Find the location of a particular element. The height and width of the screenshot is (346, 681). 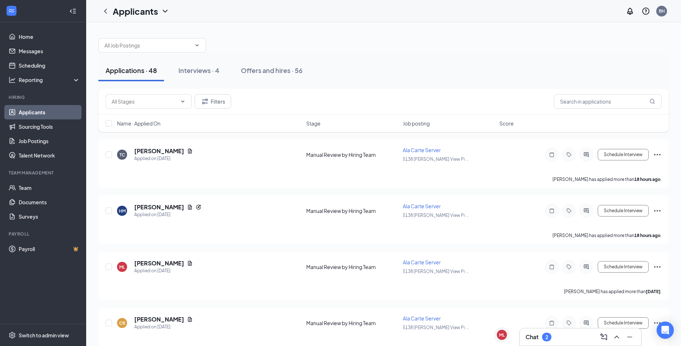

span: Stage is located at coordinates (314, 123).